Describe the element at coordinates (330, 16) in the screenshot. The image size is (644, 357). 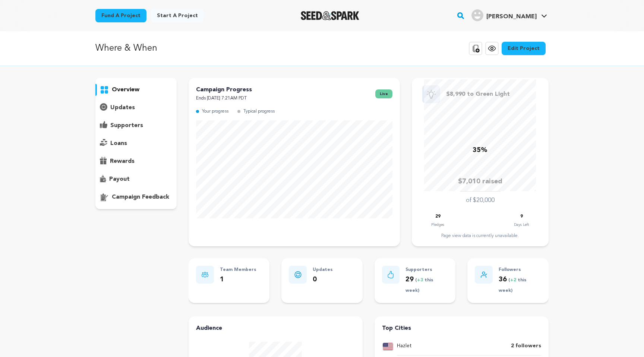
I see `a: Seed&Spark Homepage` at that location.